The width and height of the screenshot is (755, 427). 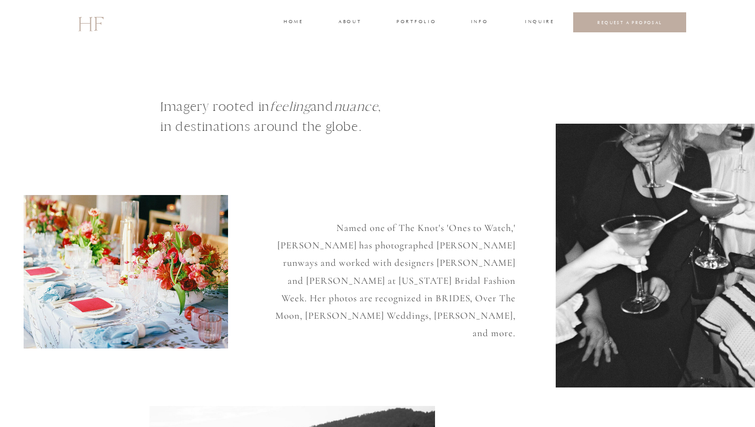 What do you see at coordinates (90, 23) in the screenshot?
I see `a: HF` at bounding box center [90, 23].